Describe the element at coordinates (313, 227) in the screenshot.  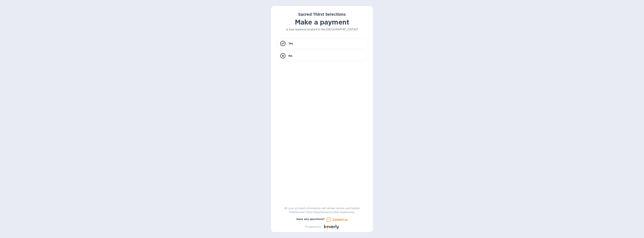
I see `p: Powered by` at that location.